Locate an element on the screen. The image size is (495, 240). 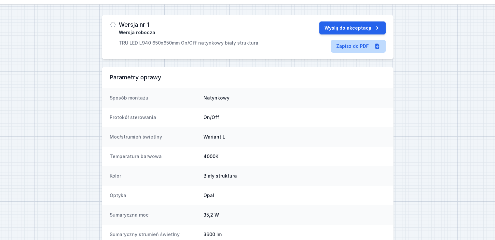
h3: Parametry oprawy is located at coordinates (248, 77).